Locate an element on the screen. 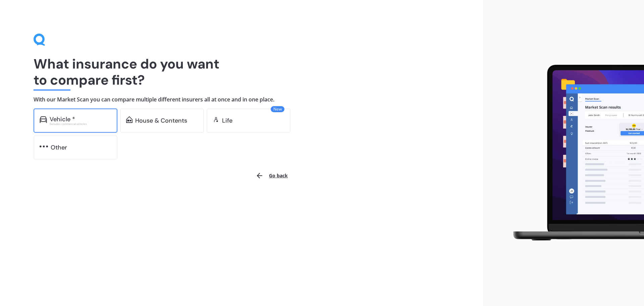 The width and height of the screenshot is (644, 306). img: life.f720d6a2d7cdcd3ad642.svg is located at coordinates (216, 119).